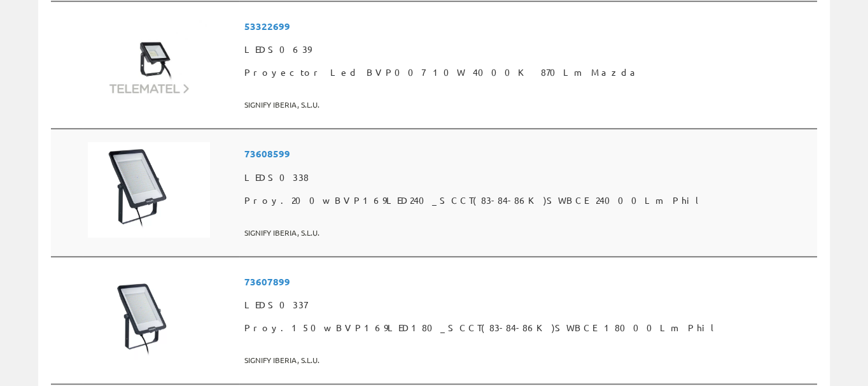 This screenshot has width=868, height=386. Describe the element at coordinates (529, 177) in the screenshot. I see `span: LEDS0338` at that location.